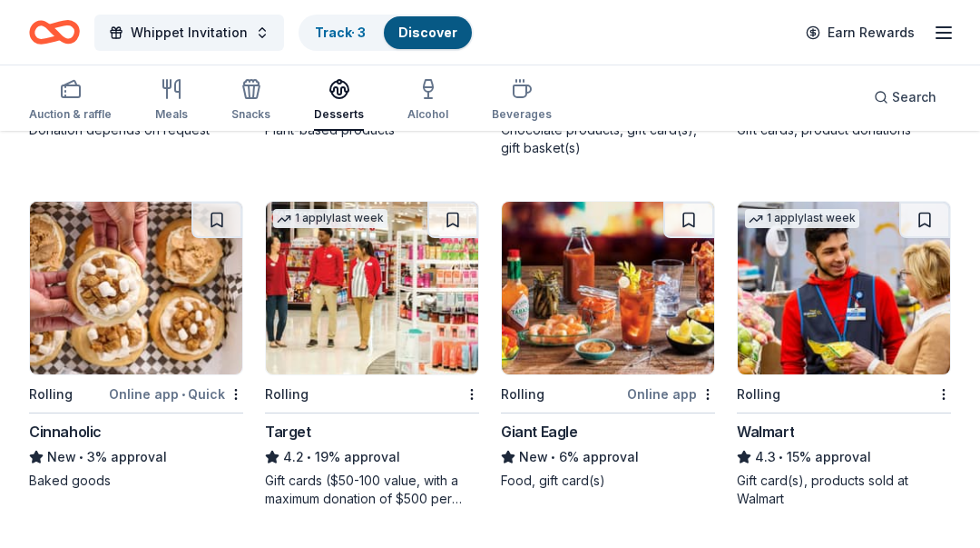  Describe the element at coordinates (609, 456) in the screenshot. I see `div: 6% approval` at that location.